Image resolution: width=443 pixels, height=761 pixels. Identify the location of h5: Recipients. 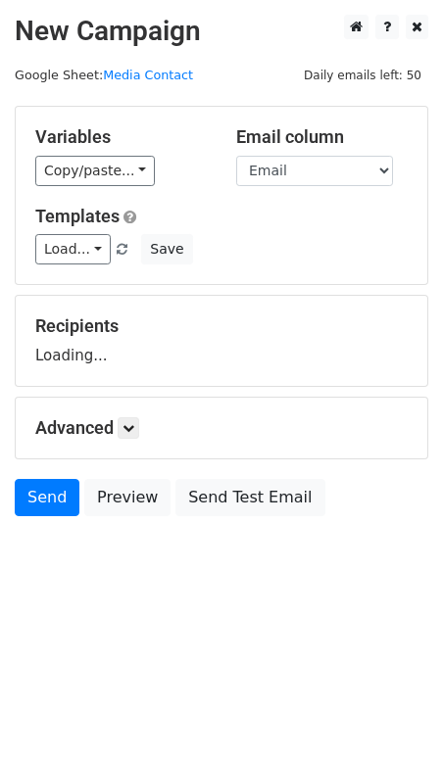
(221, 326).